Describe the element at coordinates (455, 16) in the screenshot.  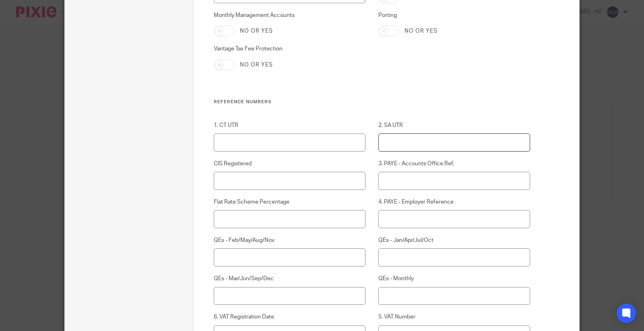
I see `label: Porting` at that location.